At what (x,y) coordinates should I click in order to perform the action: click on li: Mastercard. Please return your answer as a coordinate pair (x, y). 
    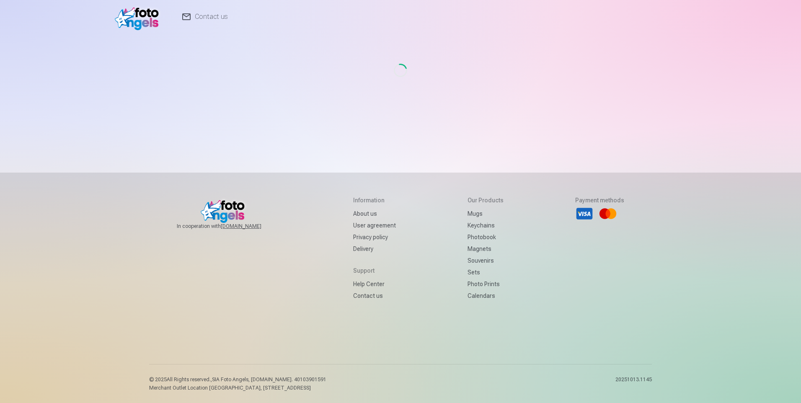
    Looking at the image, I should click on (608, 214).